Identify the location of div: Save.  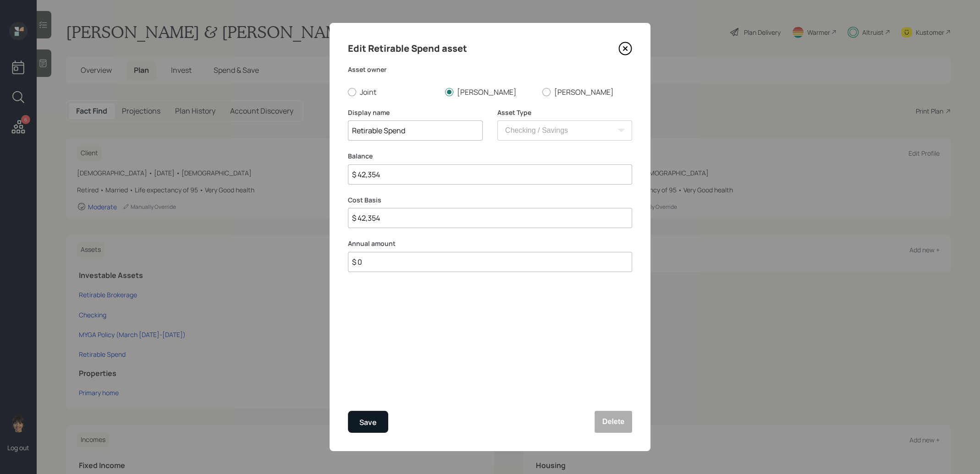
(368, 422).